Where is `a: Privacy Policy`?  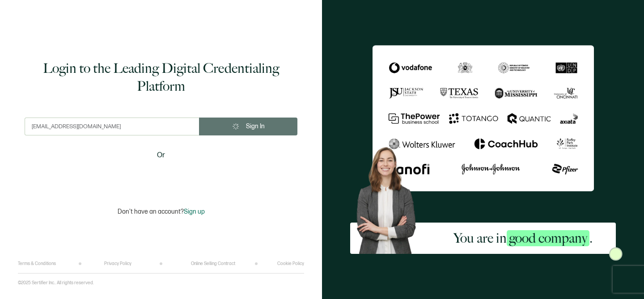
a: Privacy Policy is located at coordinates (118, 264).